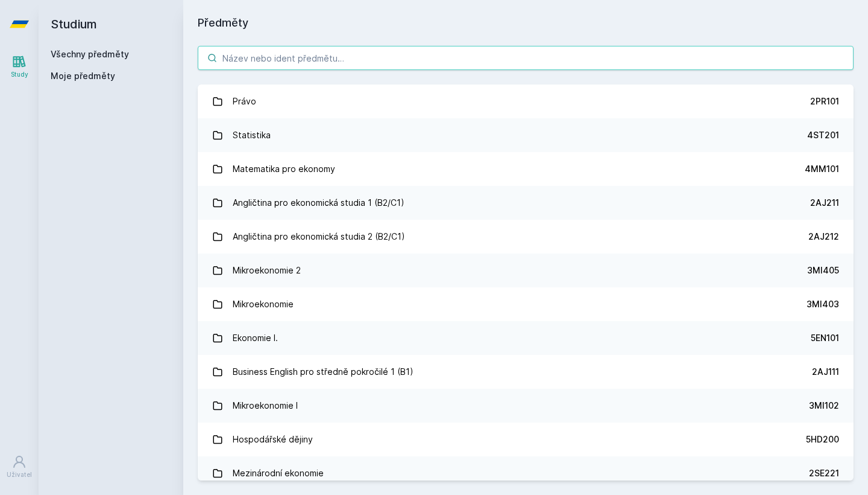 The height and width of the screenshot is (495, 868). What do you see at coordinates (20, 74) in the screenshot?
I see `div: Study` at bounding box center [20, 74].